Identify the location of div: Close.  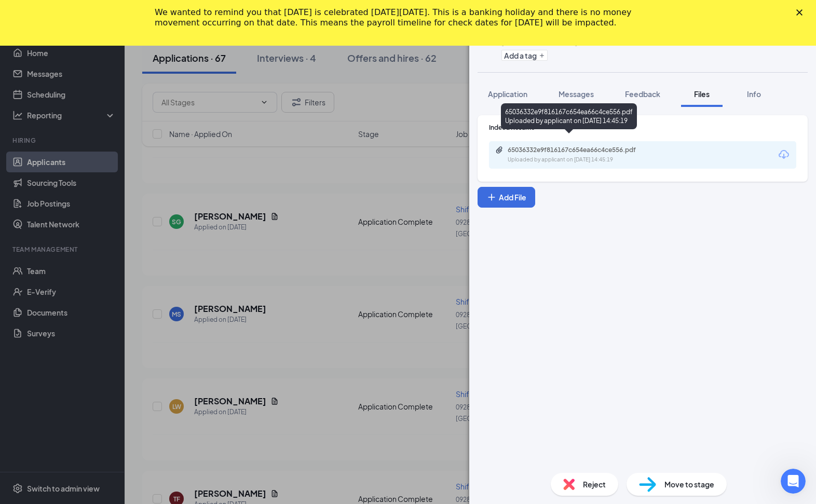
(801, 12).